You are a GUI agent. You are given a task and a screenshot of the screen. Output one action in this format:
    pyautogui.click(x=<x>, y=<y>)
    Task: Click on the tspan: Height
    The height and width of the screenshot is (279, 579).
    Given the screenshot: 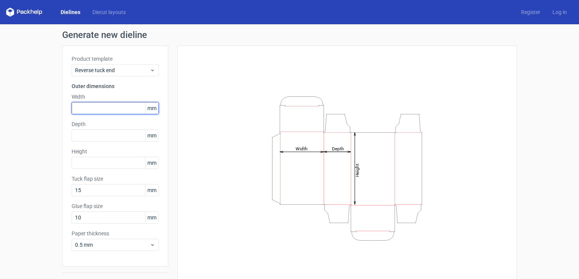 What is the action you would take?
    pyautogui.click(x=358, y=169)
    